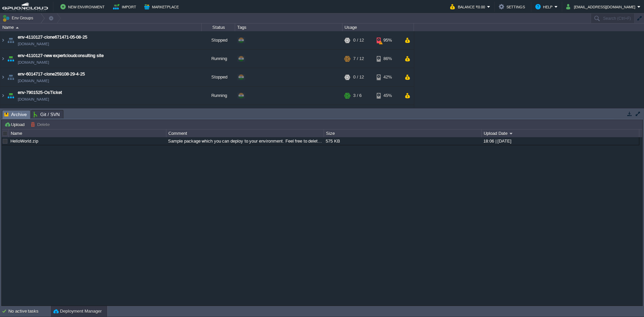 This screenshot has width=644, height=317. I want to click on button: Marketplace, so click(162, 6).